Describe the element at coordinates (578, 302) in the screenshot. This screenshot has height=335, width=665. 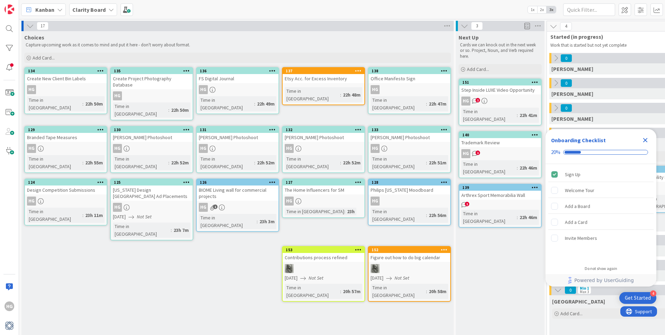
I see `span: Devon` at that location.